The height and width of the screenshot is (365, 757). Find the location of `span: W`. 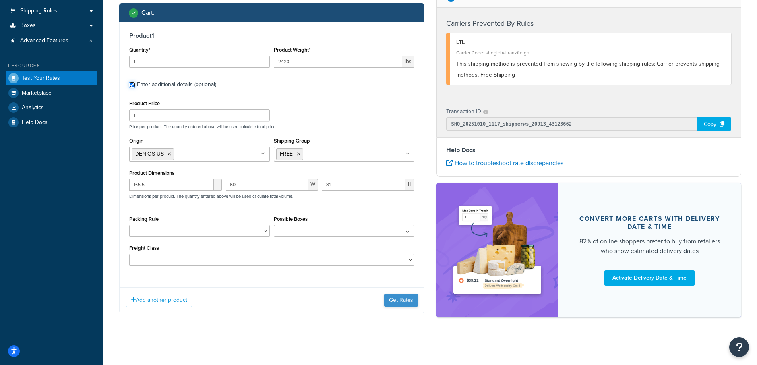

span: W is located at coordinates (313, 185).